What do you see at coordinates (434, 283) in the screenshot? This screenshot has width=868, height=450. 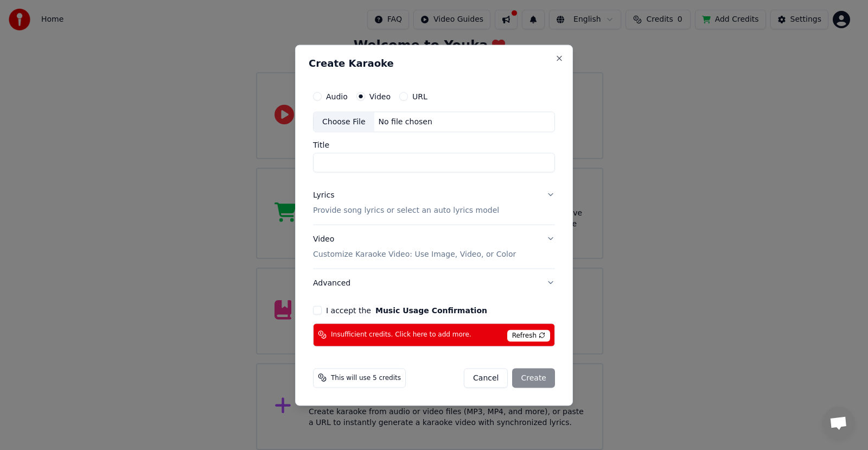 I see `button: Advanced` at bounding box center [434, 283].